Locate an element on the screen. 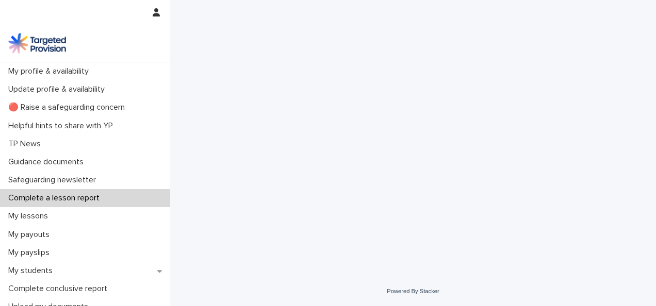 The width and height of the screenshot is (656, 306). p: TP News is located at coordinates (26, 144).